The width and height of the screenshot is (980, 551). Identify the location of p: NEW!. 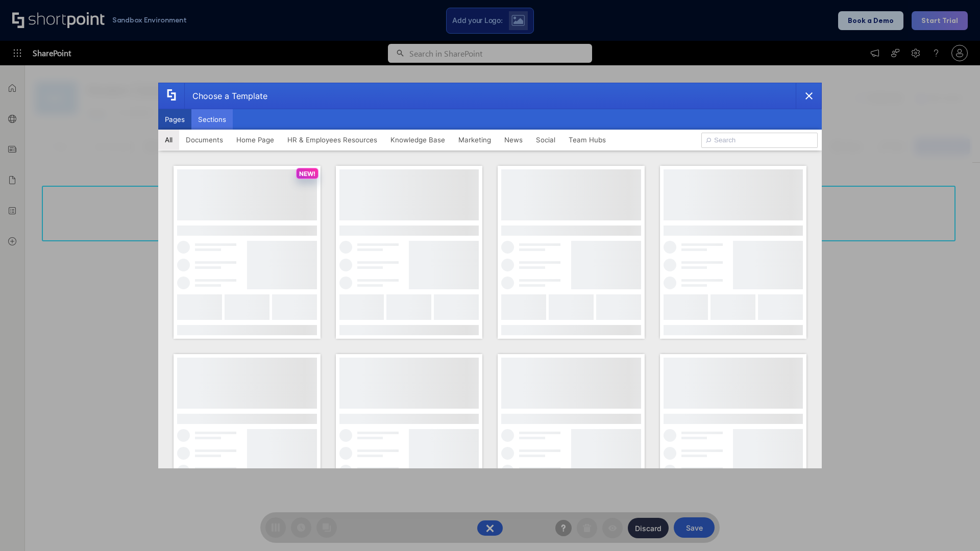
(307, 173).